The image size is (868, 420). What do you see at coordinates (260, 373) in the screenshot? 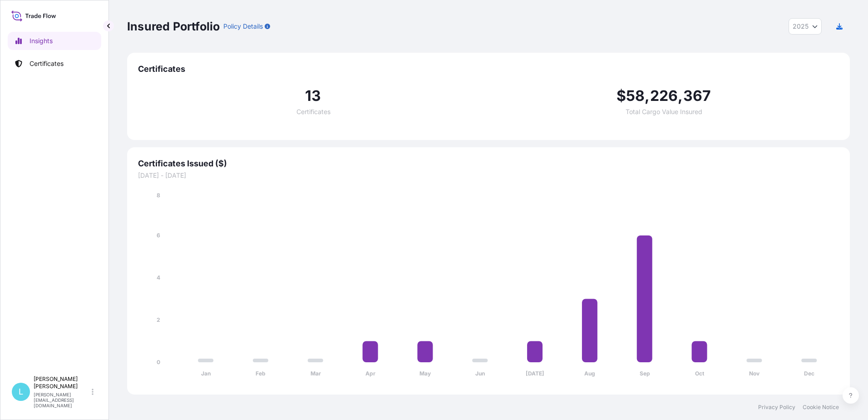
I see `tspan: Feb` at bounding box center [260, 373].